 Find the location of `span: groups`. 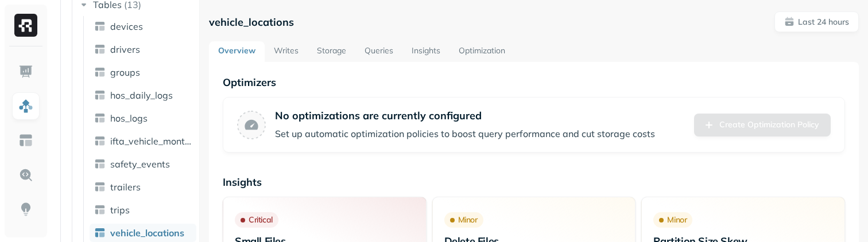

span: groups is located at coordinates (125, 72).